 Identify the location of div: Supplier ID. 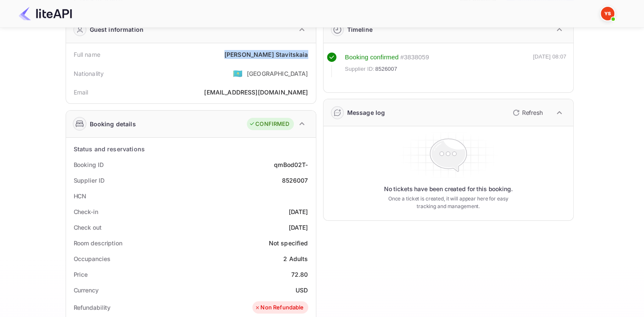
(89, 180).